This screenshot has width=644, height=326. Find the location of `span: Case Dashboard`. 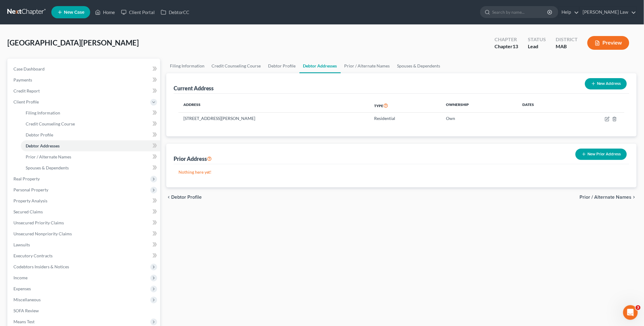

span: Case Dashboard is located at coordinates (29, 68).